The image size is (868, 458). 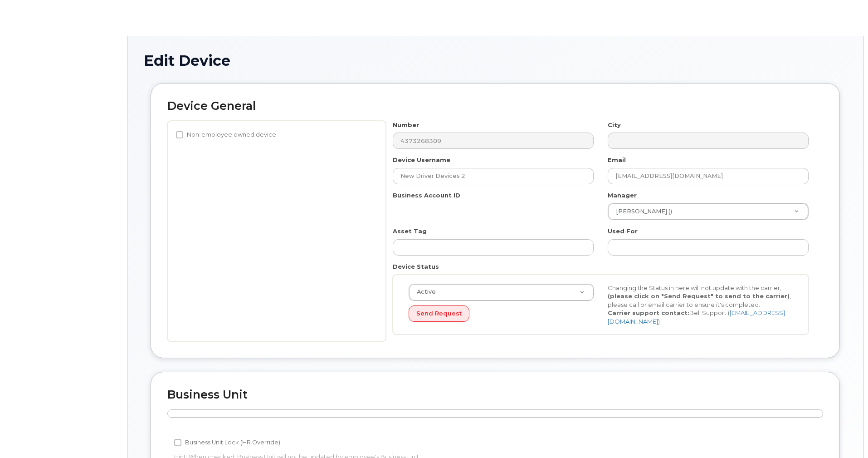 I want to click on label: Device Username, so click(x=421, y=160).